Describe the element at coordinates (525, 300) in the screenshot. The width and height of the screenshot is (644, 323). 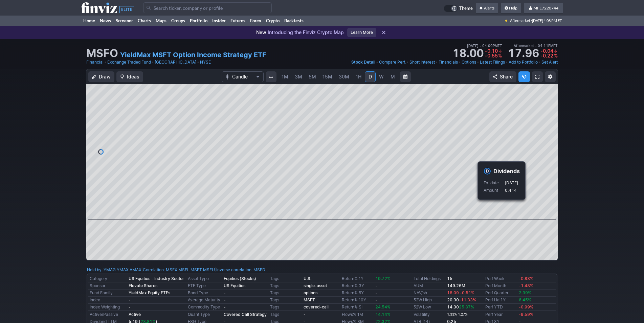
I see `span: 6.45%` at that location.